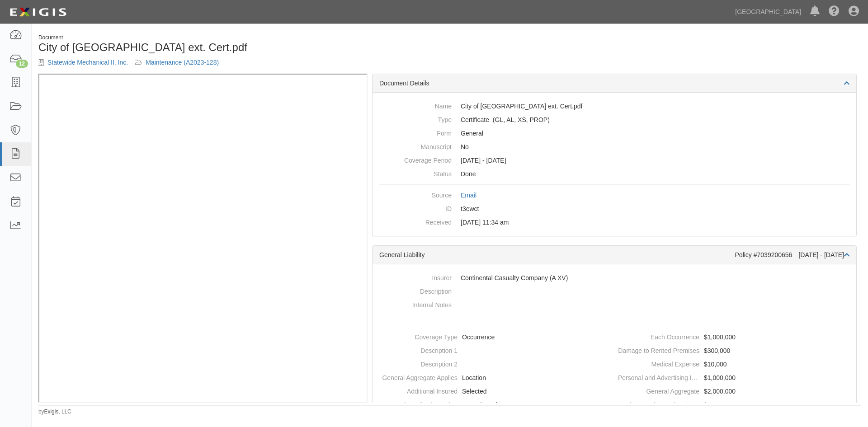  What do you see at coordinates (557, 255) in the screenshot?
I see `div: General Liability` at bounding box center [557, 255].